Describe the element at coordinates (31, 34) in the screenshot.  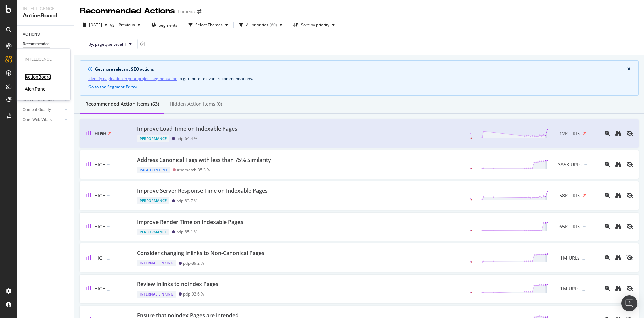
I see `div: ACTIONS` at that location.